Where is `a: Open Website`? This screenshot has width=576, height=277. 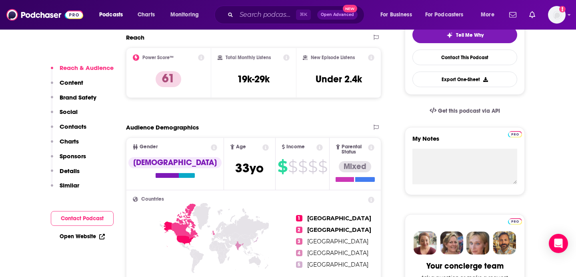 a: Open Website is located at coordinates (82, 236).